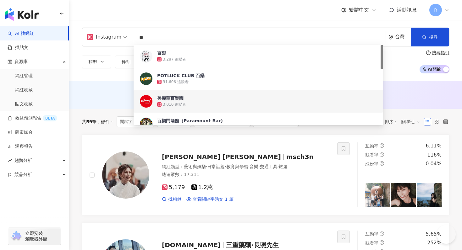  I want to click on div: 總追蹤數 ： 17,311, so click(246, 175).